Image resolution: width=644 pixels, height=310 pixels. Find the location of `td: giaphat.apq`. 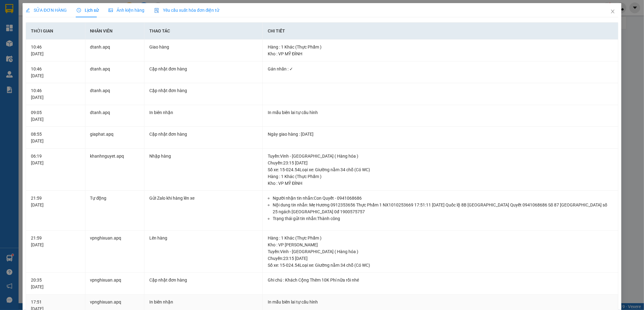

td: giaphat.apq is located at coordinates (115, 137).